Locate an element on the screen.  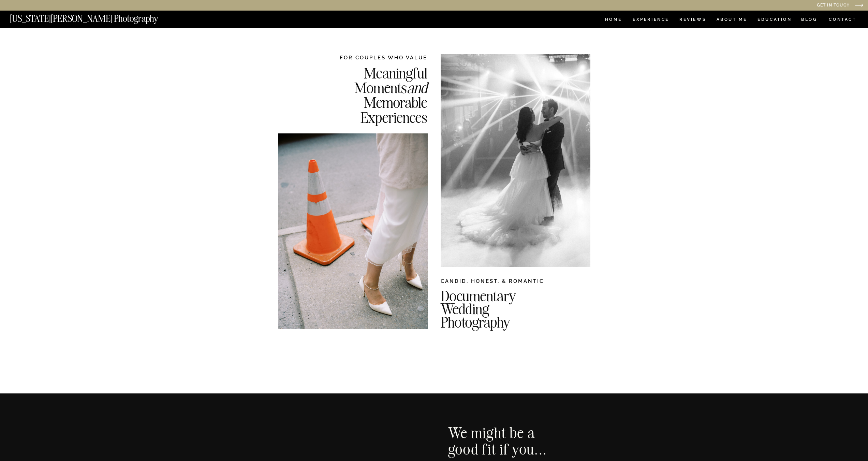
a: BLOG is located at coordinates (810, 20).